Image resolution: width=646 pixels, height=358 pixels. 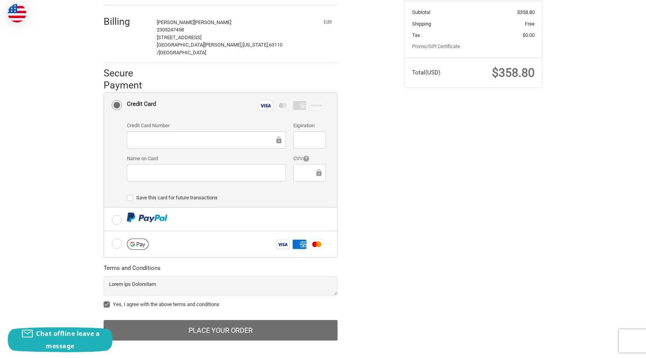 I want to click on img: PayPal icon, so click(x=147, y=217).